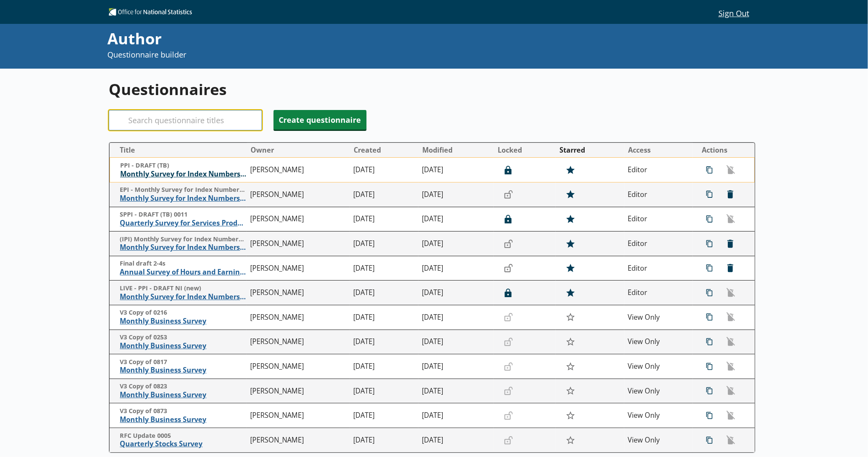  What do you see at coordinates (658, 150) in the screenshot?
I see `button: Access` at bounding box center [658, 150].